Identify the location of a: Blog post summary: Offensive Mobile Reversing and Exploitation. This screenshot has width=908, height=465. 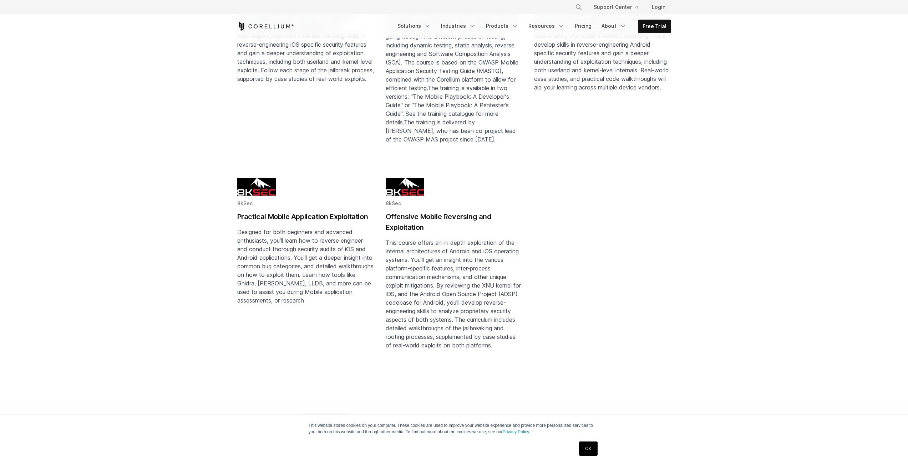
(454, 275).